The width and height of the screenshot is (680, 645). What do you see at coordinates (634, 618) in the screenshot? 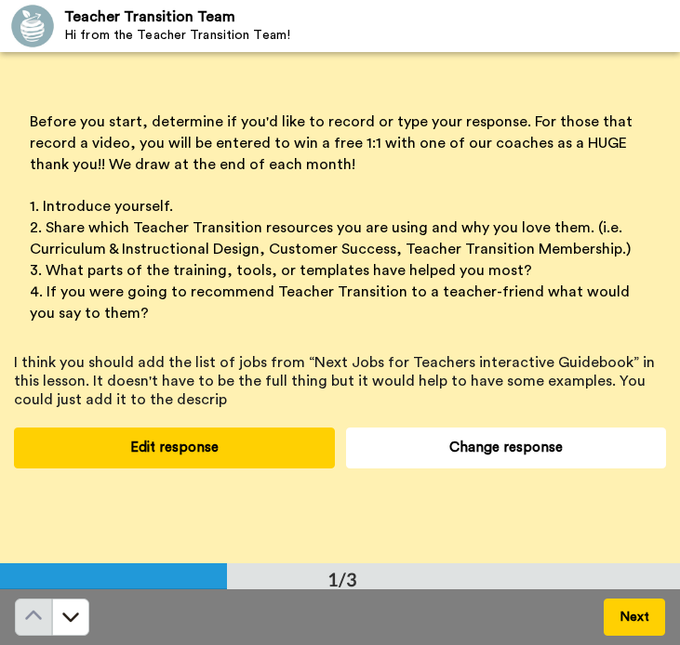
I see `button: Next` at bounding box center [634, 618].